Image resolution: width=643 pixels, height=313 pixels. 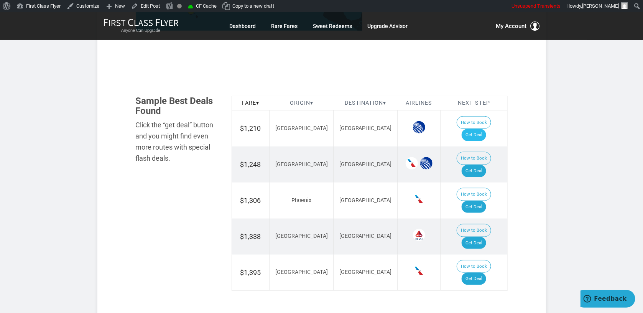 What do you see at coordinates (302, 200) in the screenshot?
I see `span: Phoenix` at bounding box center [302, 200].